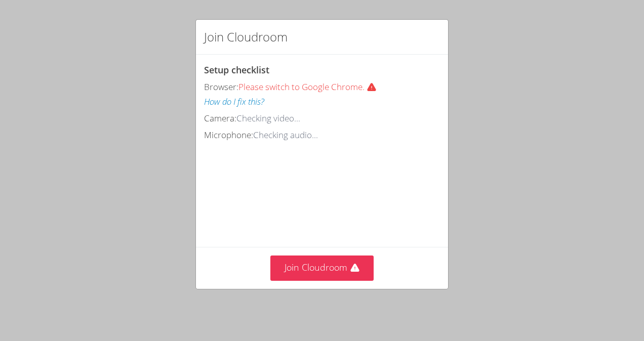 Image resolution: width=644 pixels, height=341 pixels. Describe the element at coordinates (286, 135) in the screenshot. I see `span: Checking audio...` at that location.